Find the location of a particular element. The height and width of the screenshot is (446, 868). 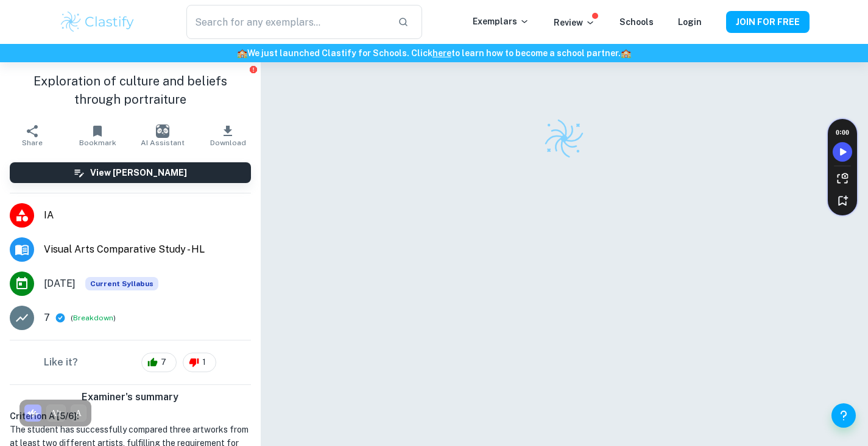

span: Download is located at coordinates (228, 142).